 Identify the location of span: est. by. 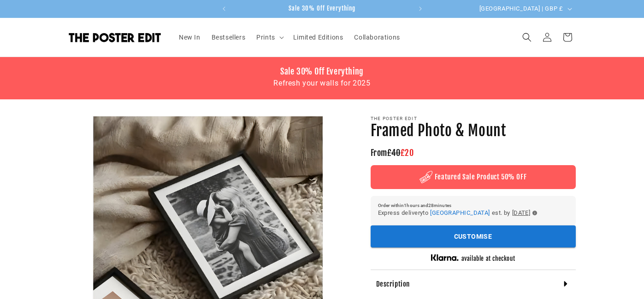
(501, 213).